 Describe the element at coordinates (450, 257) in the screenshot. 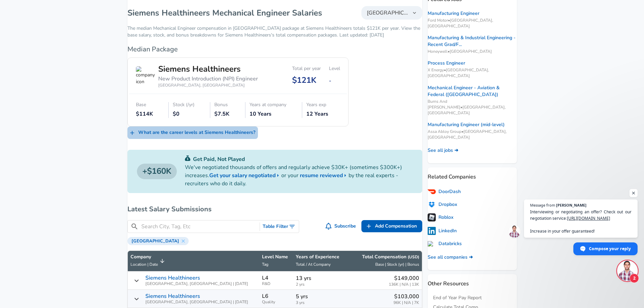

I see `a: See all companies ➜` at that location.